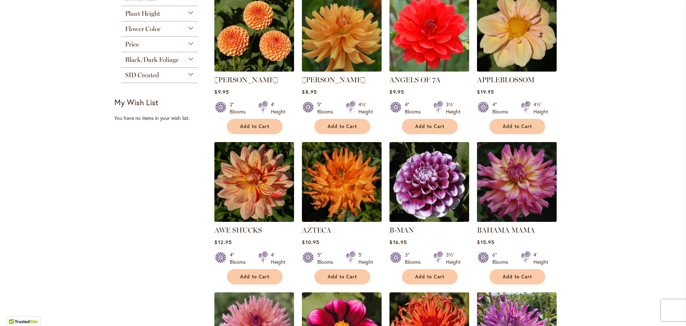 This screenshot has height=326, width=686. What do you see at coordinates (502, 258) in the screenshot?
I see `div: 6" Blooms` at bounding box center [502, 258].